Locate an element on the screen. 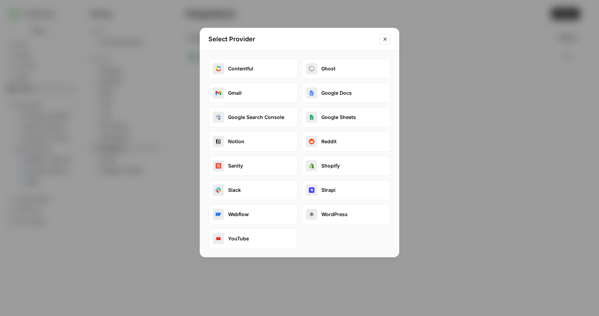 The height and width of the screenshot is (316, 599). button: google_docsGoogle Docs is located at coordinates (346, 93).